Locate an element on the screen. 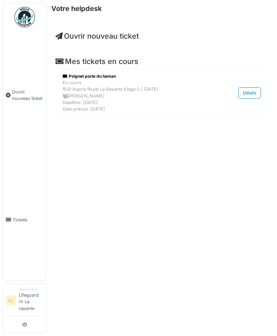 Image resolution: width=277 pixels, height=336 pixels. img: Badge_color-CXgf-gQk.svg is located at coordinates (25, 17).